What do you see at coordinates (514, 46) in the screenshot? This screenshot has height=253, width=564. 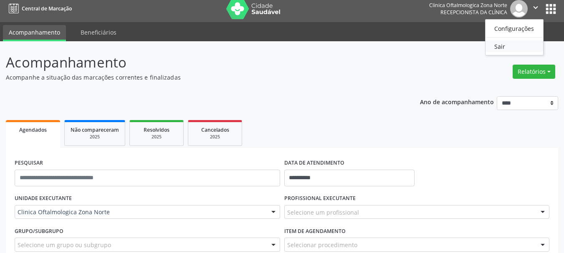 I see `a: Sair` at bounding box center [514, 46].